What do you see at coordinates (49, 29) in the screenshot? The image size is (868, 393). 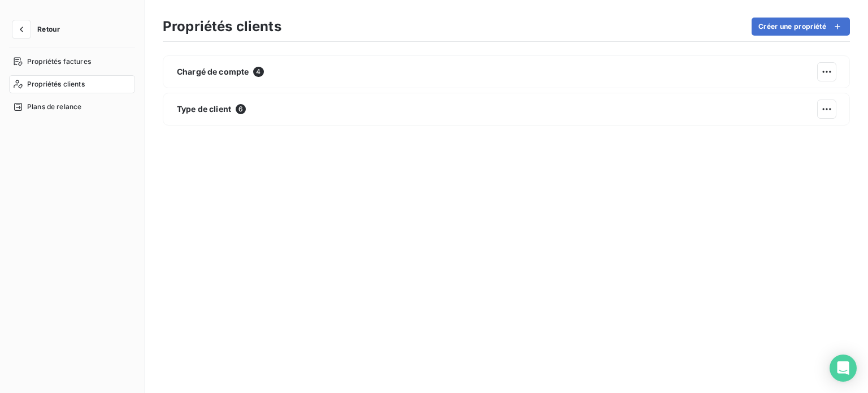 I see `span: Retour` at bounding box center [49, 29].